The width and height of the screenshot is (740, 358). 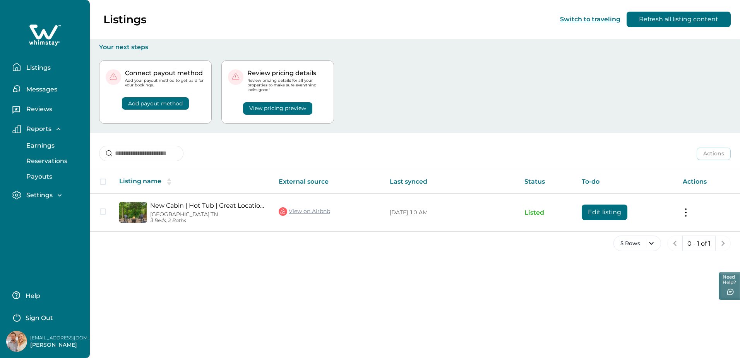 I want to click on button: next page, so click(x=723, y=243).